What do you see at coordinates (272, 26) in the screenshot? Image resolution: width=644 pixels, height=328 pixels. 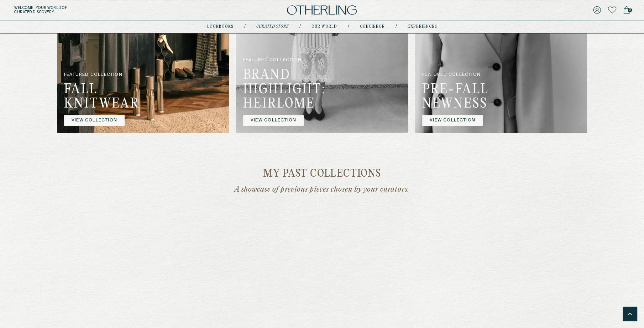 I see `a: Curated store` at bounding box center [272, 26].